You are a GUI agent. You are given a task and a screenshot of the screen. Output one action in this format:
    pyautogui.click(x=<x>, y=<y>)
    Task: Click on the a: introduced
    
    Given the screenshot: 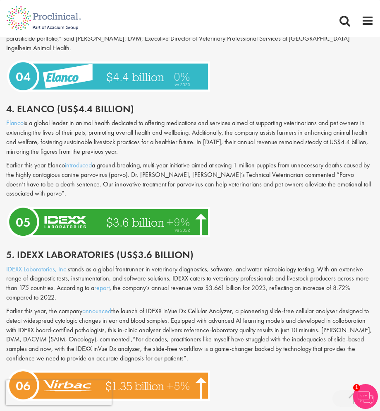 What is the action you would take?
    pyautogui.click(x=78, y=165)
    